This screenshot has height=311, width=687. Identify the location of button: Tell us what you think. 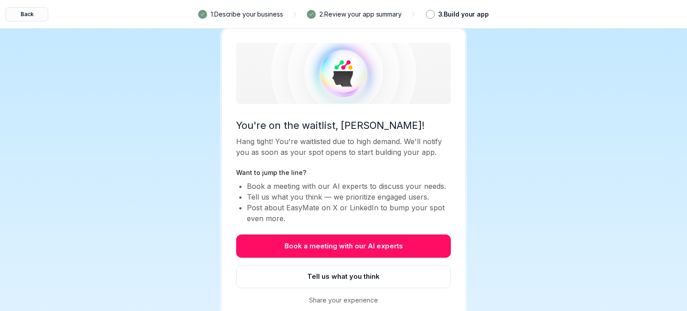
(344, 277).